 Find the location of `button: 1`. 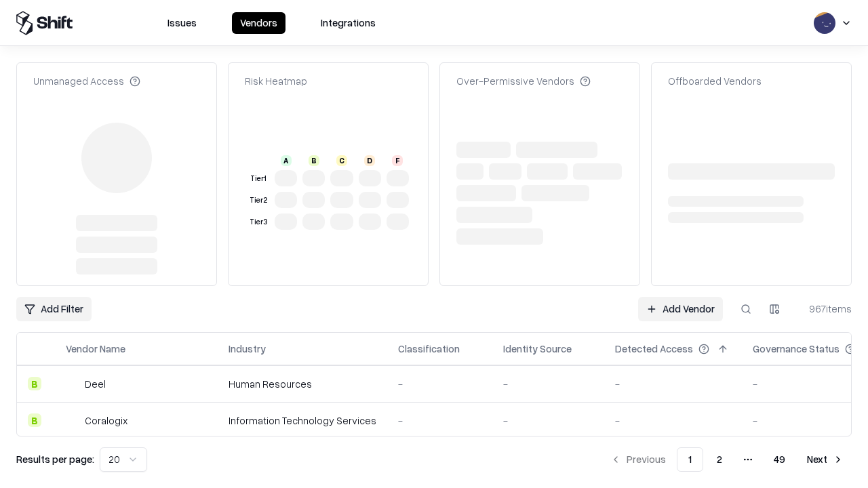

button: 1 is located at coordinates (689, 459).